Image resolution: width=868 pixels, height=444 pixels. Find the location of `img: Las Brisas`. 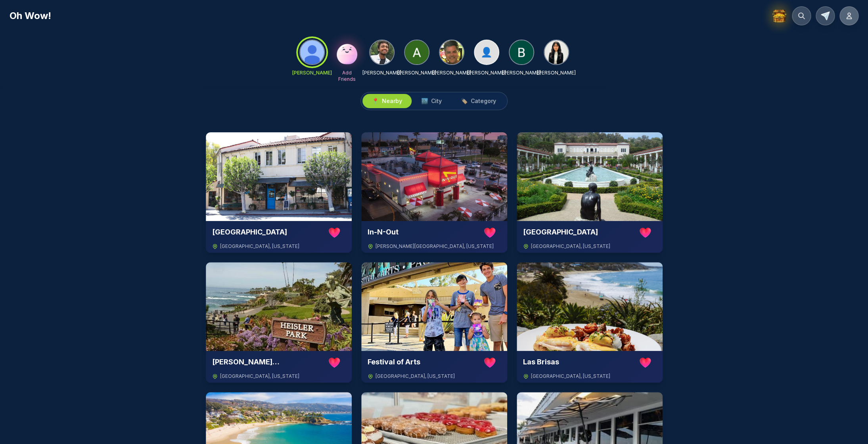

img: Las Brisas is located at coordinates (589, 307).